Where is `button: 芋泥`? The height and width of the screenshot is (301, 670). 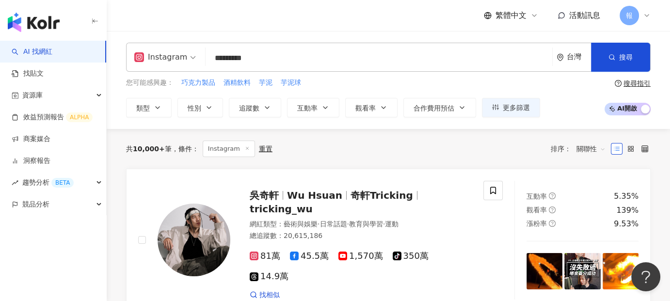
button: 芋泥 is located at coordinates (266, 83).